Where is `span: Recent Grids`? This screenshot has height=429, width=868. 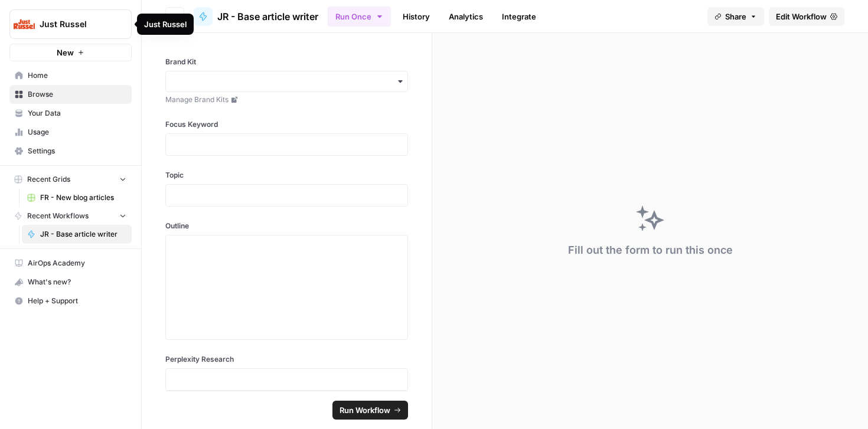
span: Recent Grids is located at coordinates (49, 179).